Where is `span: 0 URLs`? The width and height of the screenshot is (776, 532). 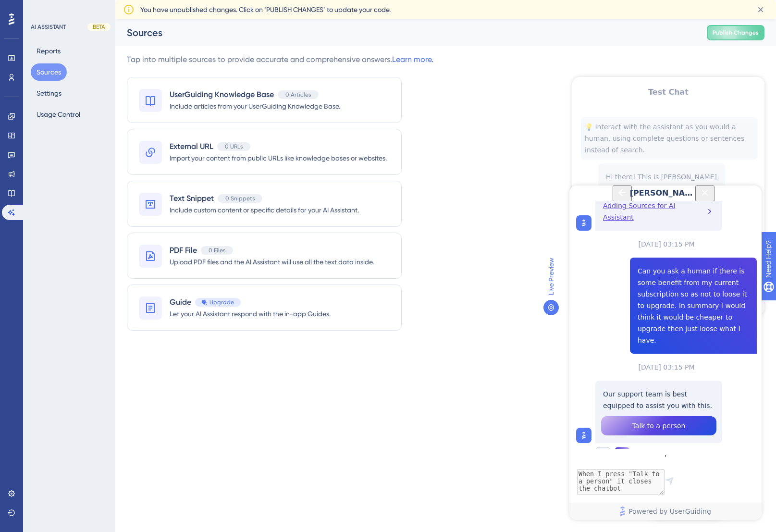
span: 0 URLs is located at coordinates (234, 147).